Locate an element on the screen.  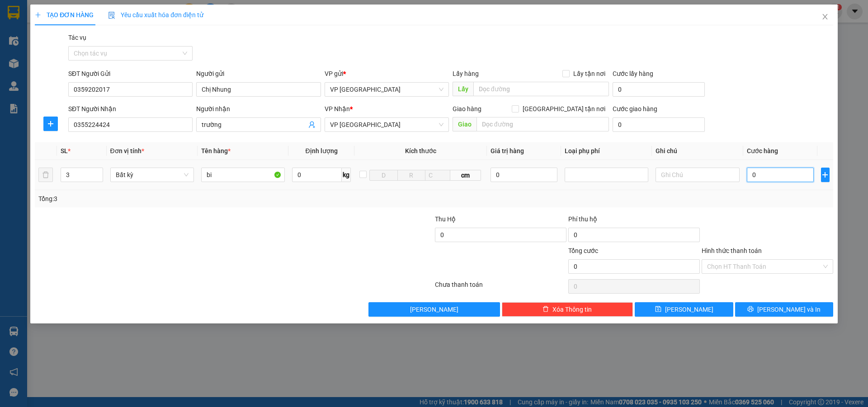
span: VP Nhận is located at coordinates (337, 109).